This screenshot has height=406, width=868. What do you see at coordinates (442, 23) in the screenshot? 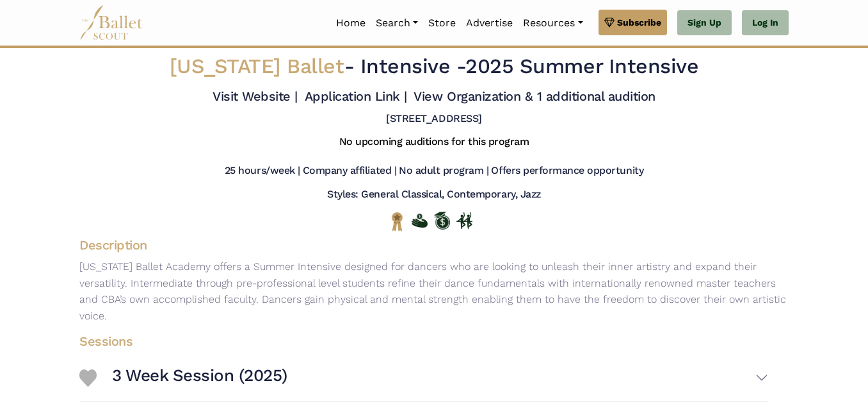
I see `a: Store` at bounding box center [442, 23].